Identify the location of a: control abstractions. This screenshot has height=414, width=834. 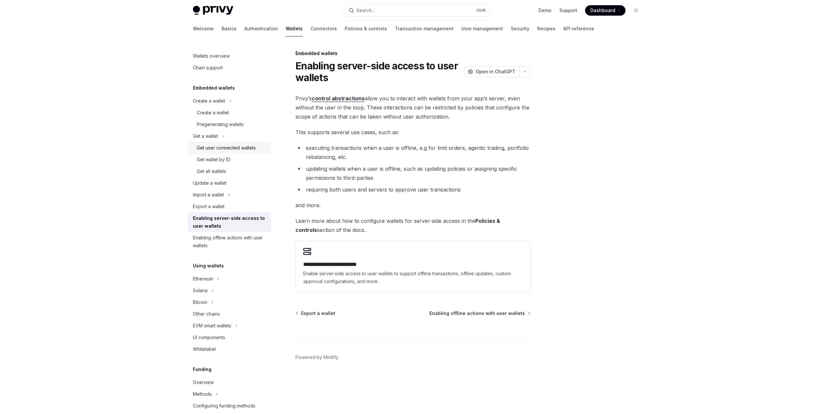
(338, 98).